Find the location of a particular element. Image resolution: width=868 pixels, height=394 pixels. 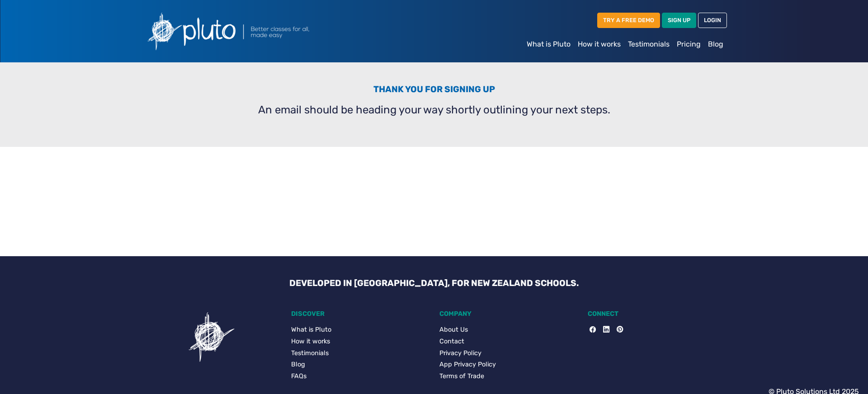

a: About Us is located at coordinates (509, 330).